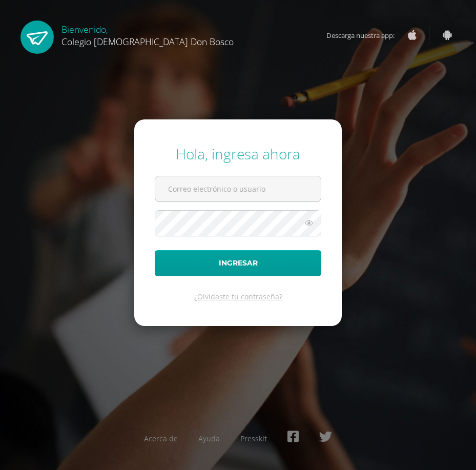  What do you see at coordinates (161, 438) in the screenshot?
I see `a: Acerca de` at bounding box center [161, 438].